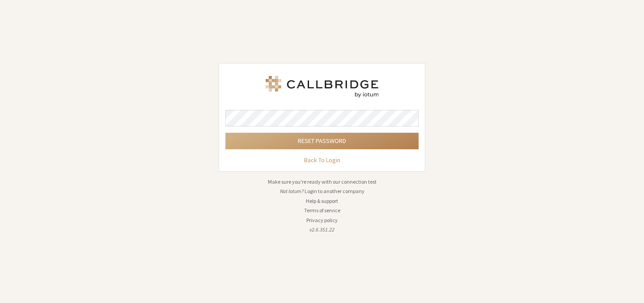 This screenshot has width=644, height=303. Describe the element at coordinates (322, 210) in the screenshot. I see `a: Terms of service` at that location.